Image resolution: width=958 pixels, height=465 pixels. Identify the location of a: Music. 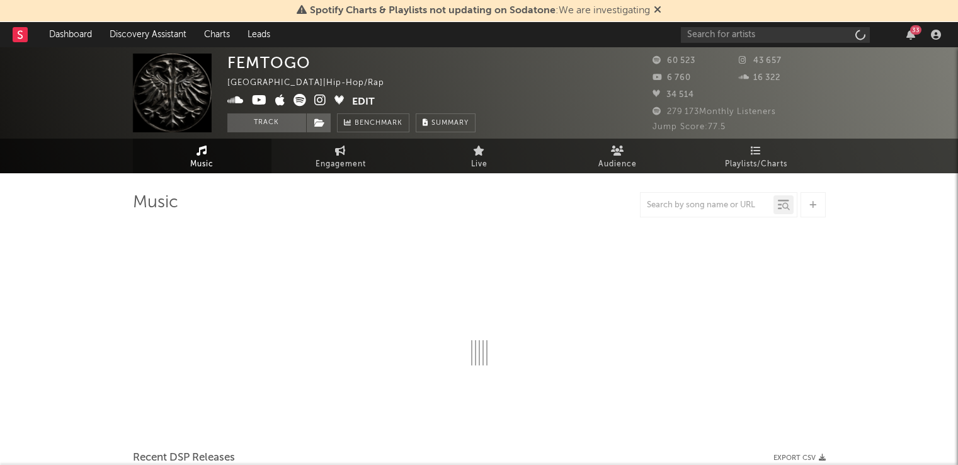
(202, 156).